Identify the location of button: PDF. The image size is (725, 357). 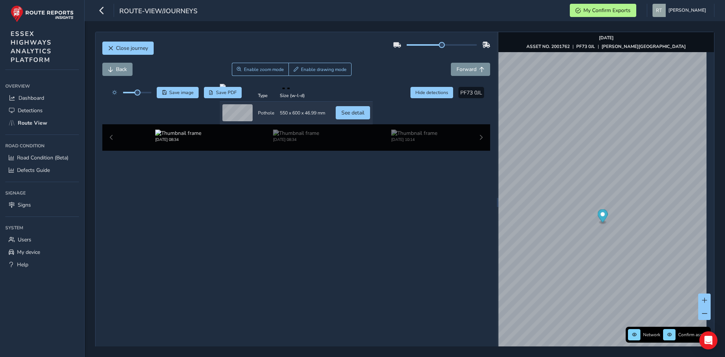
(223, 92).